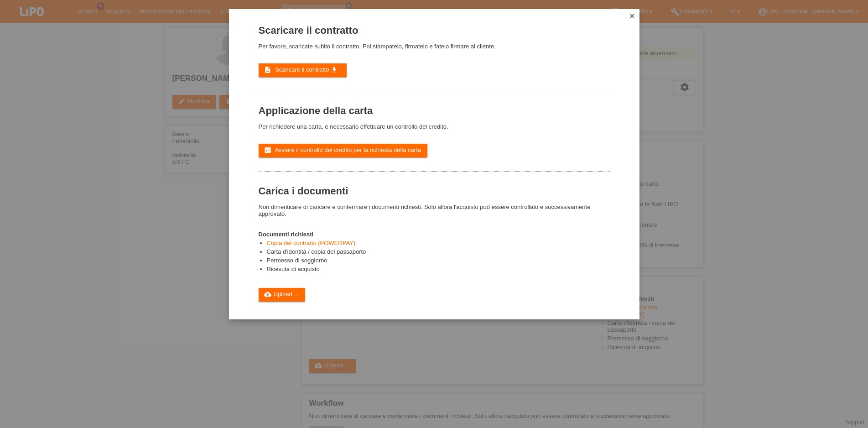 This screenshot has width=868, height=428. What do you see at coordinates (311, 243) in the screenshot?
I see `a: Copia del contratto (POWERPAY)` at bounding box center [311, 243].